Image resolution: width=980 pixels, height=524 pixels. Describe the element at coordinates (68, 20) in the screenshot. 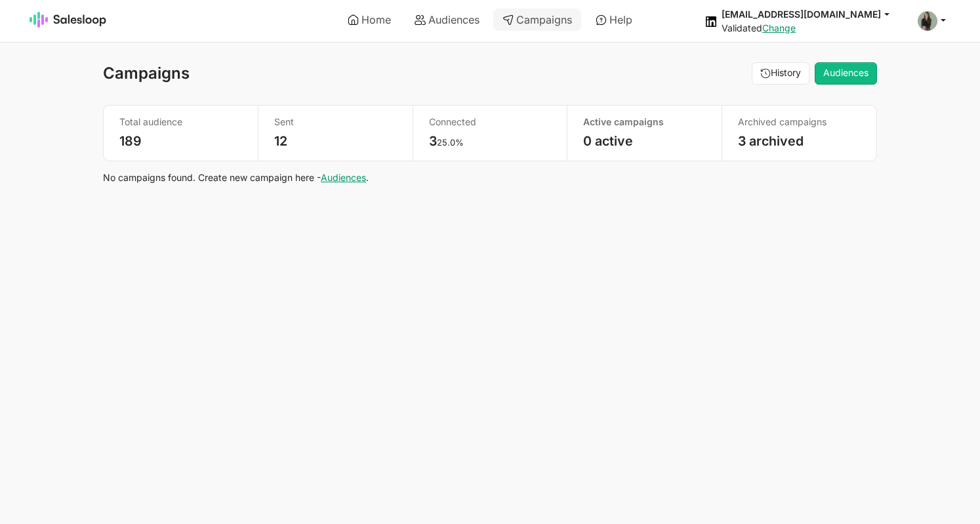

I see `img: Salesloop` at that location.